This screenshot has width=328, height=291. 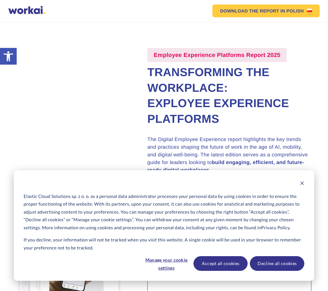 What do you see at coordinates (266, 11) in the screenshot?
I see `a: DOWNLOAD THE REPORTIN POLISHPolish flag` at bounding box center [266, 11].